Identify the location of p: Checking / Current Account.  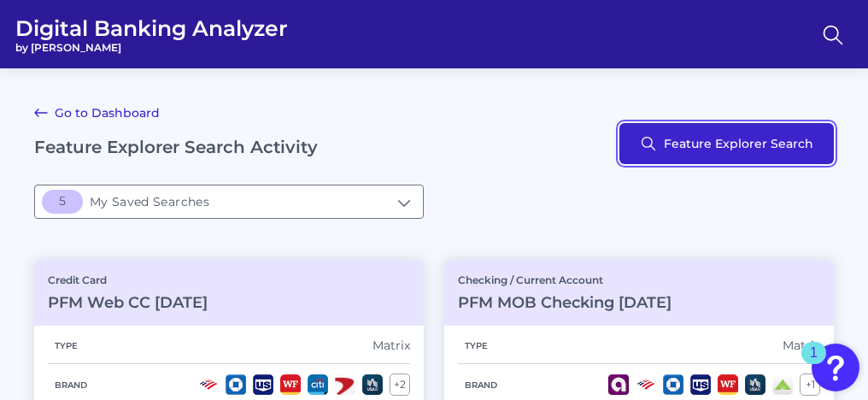
(565, 279).